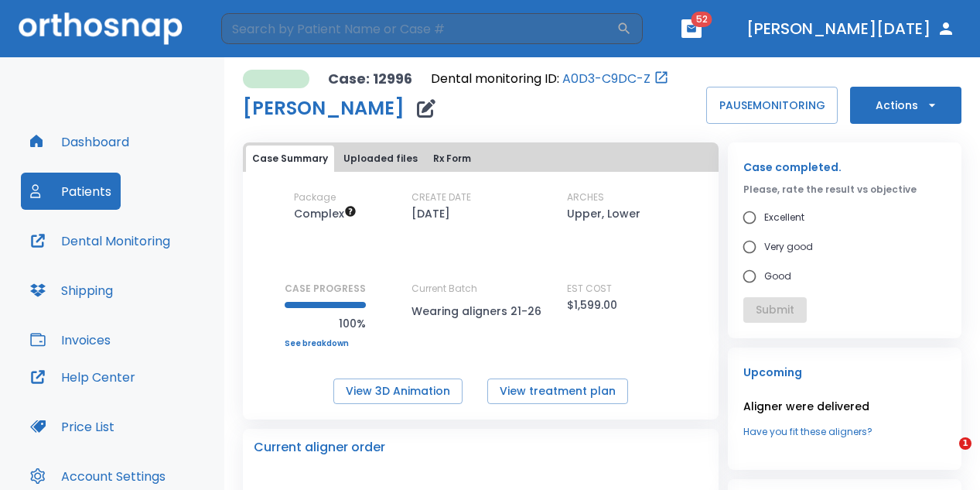 The width and height of the screenshot is (980, 490). What do you see at coordinates (70, 340) in the screenshot?
I see `a: Invoices` at bounding box center [70, 340].